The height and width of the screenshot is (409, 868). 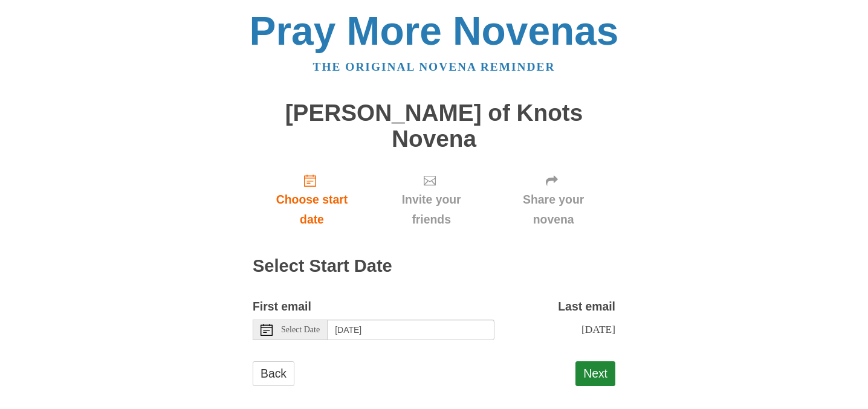 What do you see at coordinates (312, 209) in the screenshot?
I see `span: Choose start date` at bounding box center [312, 209].